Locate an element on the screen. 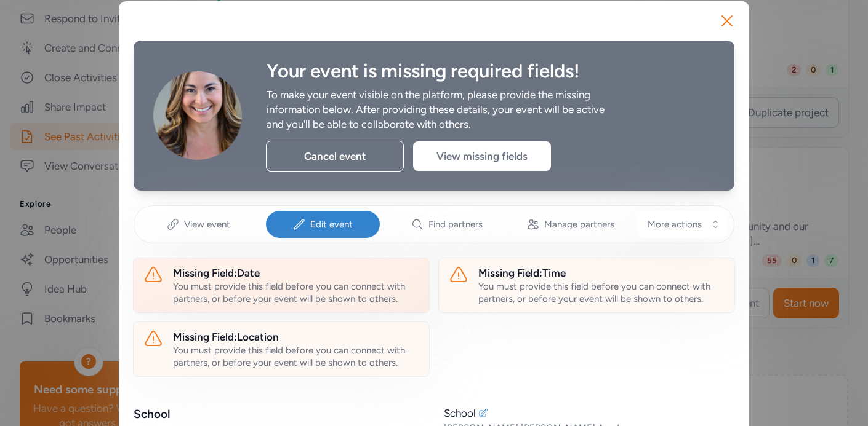  div: View missing fields is located at coordinates (482, 156).